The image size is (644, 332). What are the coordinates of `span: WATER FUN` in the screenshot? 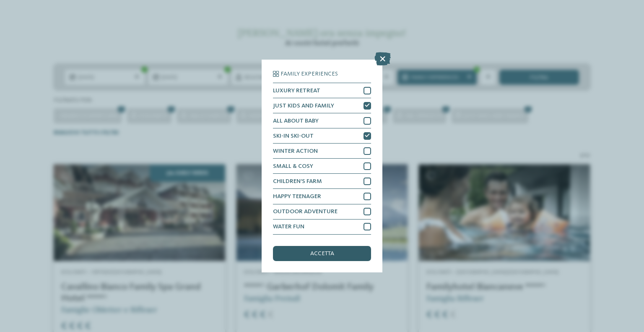 It's located at (289, 226).